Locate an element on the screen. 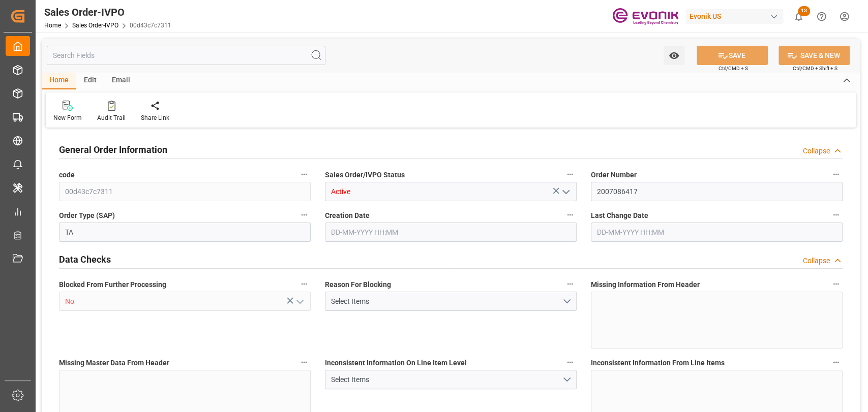 The width and height of the screenshot is (868, 412). button: Inconsistent Information On Line Item Level is located at coordinates (570, 363).